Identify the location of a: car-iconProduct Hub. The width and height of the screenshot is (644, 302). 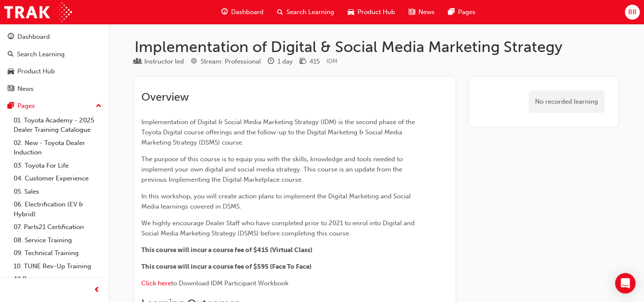
(371, 12).